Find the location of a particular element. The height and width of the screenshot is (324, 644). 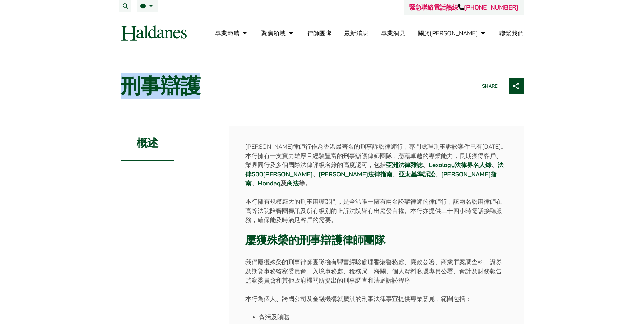

p: 本行為個人、跨國公司及金融機構就廣汎的刑事法律事宜提供專業意見，範圍包括： is located at coordinates (377, 299).